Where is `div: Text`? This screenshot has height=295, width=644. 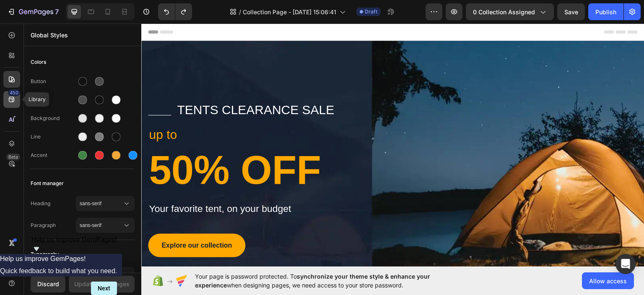
div: Text is located at coordinates (53, 100).